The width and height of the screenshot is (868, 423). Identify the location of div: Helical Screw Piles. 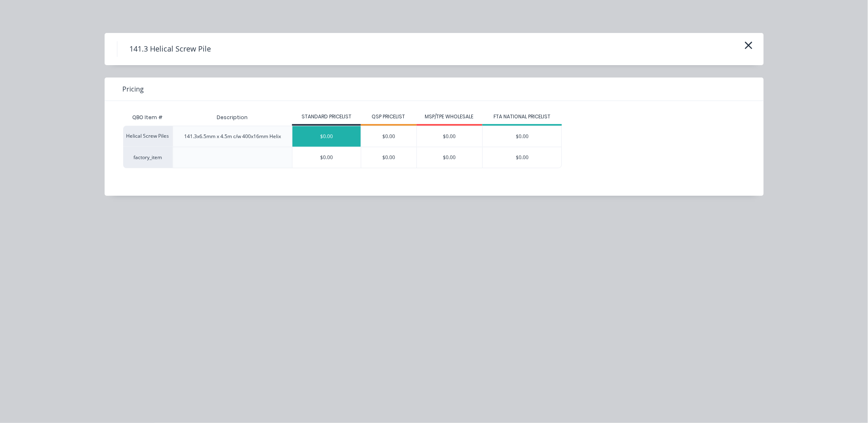
(148, 136).